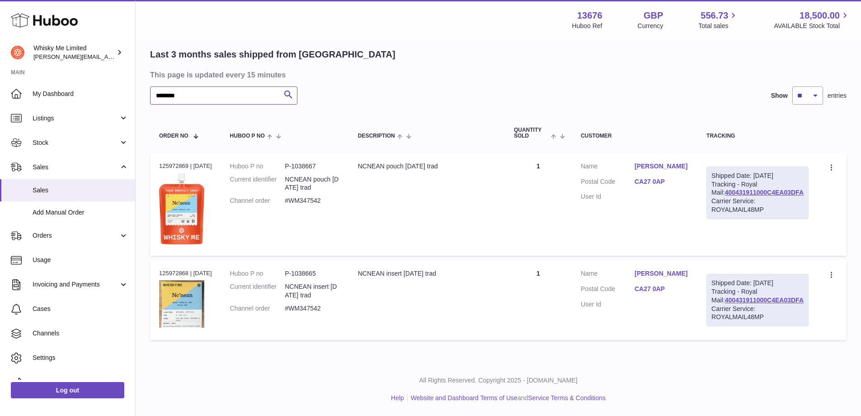 The height and width of the screenshot is (416, 861). Describe the element at coordinates (651, 26) in the screenshot. I see `div: Currency` at that location.